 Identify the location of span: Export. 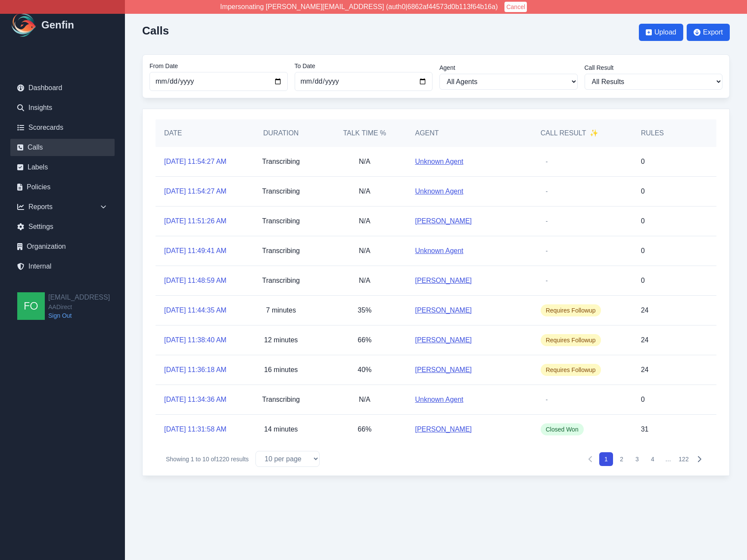
(713, 33).